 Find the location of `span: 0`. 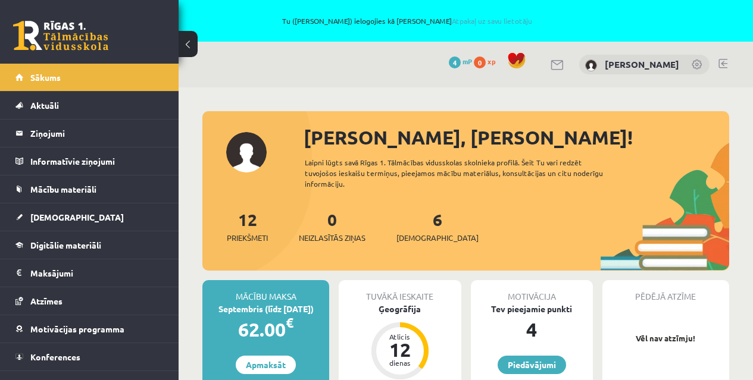

span: 0 is located at coordinates (480, 62).